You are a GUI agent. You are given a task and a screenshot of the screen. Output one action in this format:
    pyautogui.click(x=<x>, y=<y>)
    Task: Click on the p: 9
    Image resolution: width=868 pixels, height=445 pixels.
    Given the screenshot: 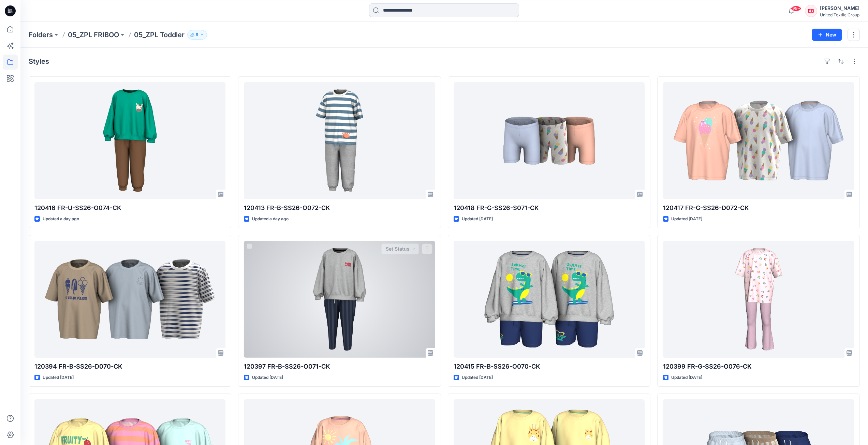 What is the action you would take?
    pyautogui.click(x=197, y=35)
    